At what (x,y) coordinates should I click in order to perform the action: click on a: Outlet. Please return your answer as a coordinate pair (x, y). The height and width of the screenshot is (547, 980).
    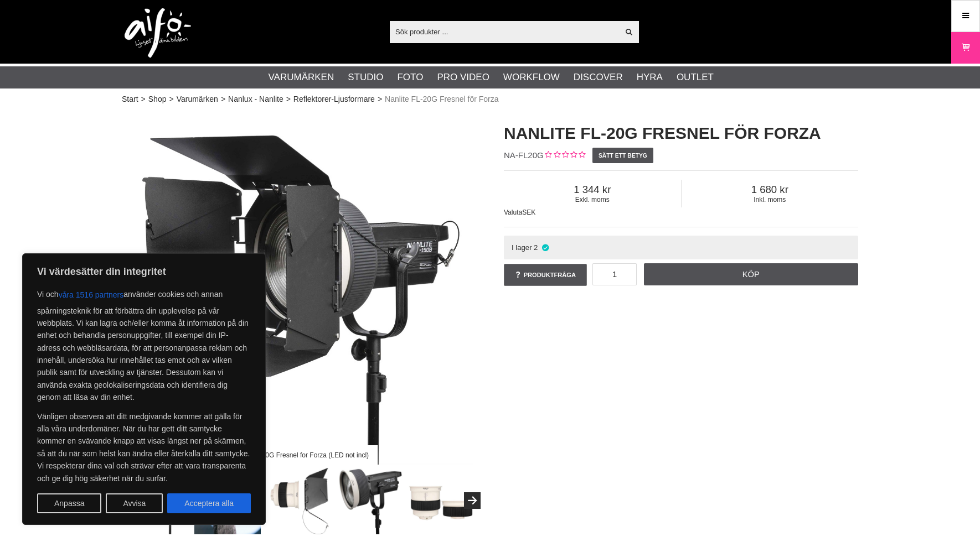
    Looking at the image, I should click on (695, 78).